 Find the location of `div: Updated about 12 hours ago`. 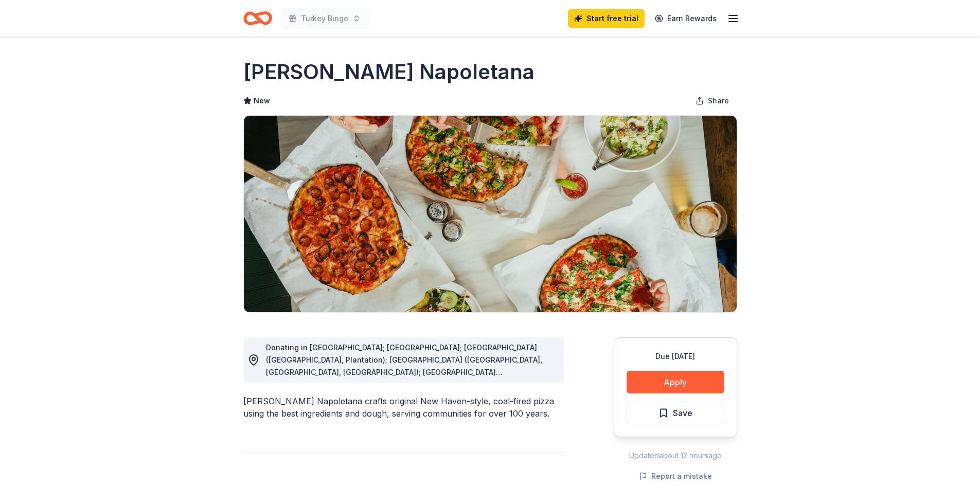

div: Updated about 12 hours ago is located at coordinates (675, 456).